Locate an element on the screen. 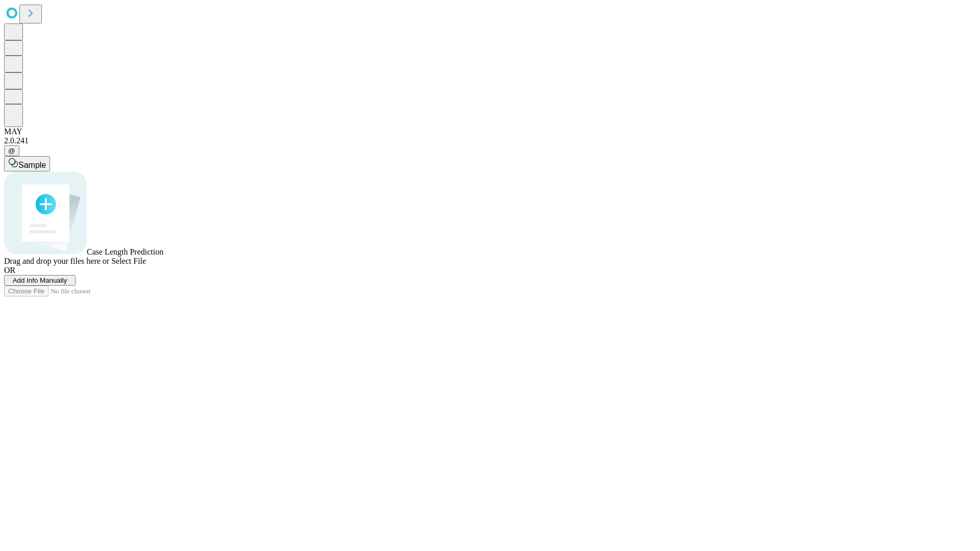  span: Sample is located at coordinates (32, 165).